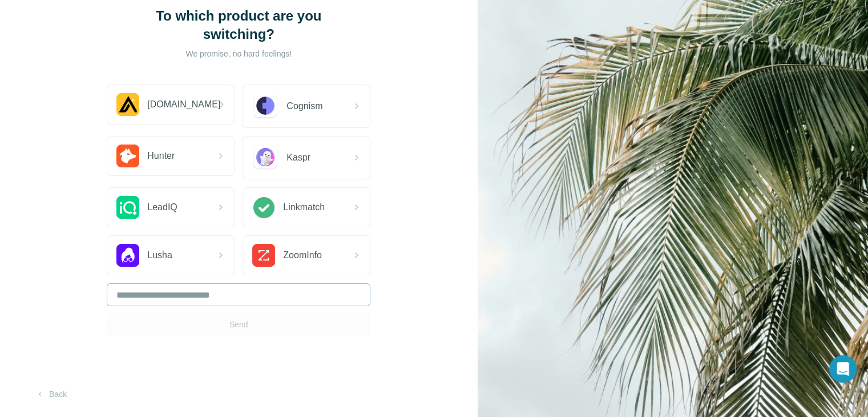  Describe the element at coordinates (128, 207) in the screenshot. I see `img: LeadIQ Logo` at that location.